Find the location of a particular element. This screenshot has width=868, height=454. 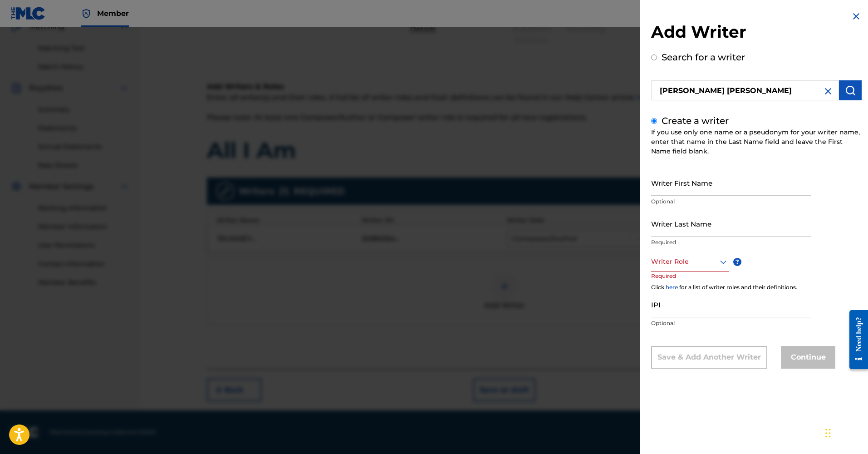

div: If you use only one name or a pseudonym for your writer name, enter that name in the Last Name fi... is located at coordinates (756, 142).